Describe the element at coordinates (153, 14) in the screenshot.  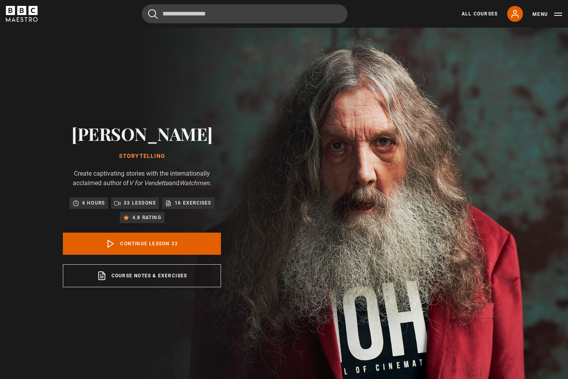
I see `button: Submit the search query` at that location.